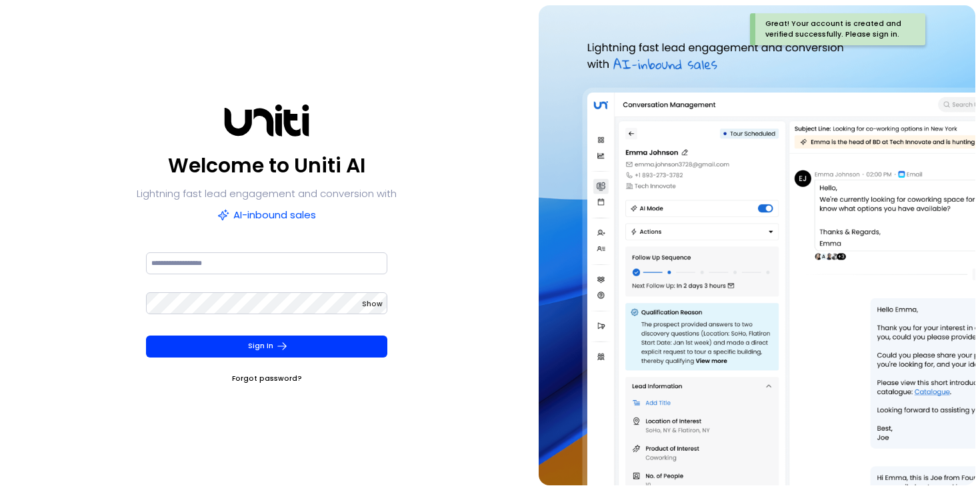 The height and width of the screenshot is (490, 980). What do you see at coordinates (835, 29) in the screenshot?
I see `div: Great! Your account is created and verified successfully. Please sign in.` at bounding box center [835, 29].